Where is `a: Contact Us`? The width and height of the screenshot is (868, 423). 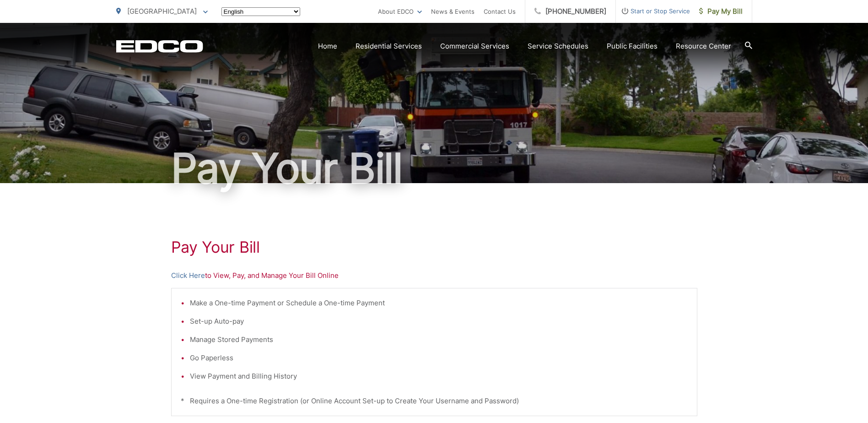 a: Contact Us is located at coordinates (500, 12).